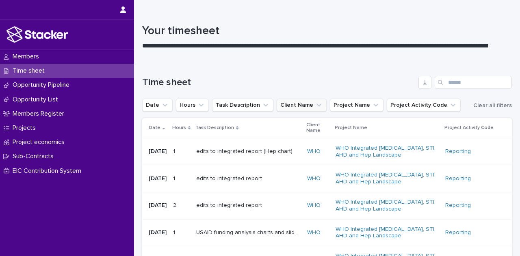  Describe the element at coordinates (249, 232) in the screenshot. I see `p: USAID funding analysis charts and slides` at that location.